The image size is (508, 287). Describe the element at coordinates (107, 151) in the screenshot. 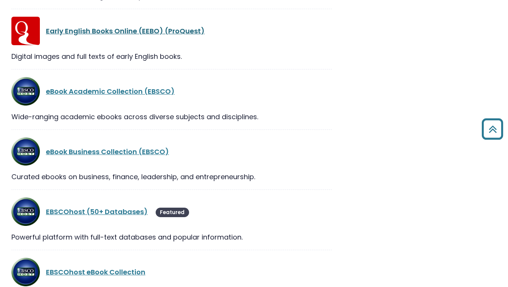

I see `a: eBook Business Collection (EBSCO)` at that location.